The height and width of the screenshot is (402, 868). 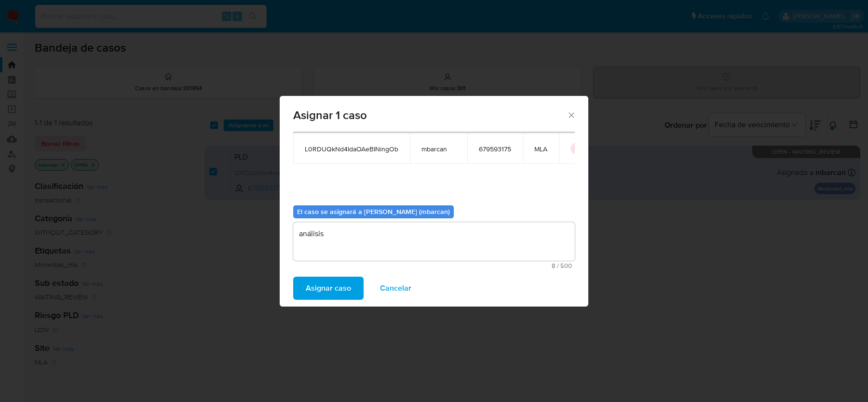 What do you see at coordinates (434, 241) in the screenshot?
I see `textarea: análisis` at bounding box center [434, 241].